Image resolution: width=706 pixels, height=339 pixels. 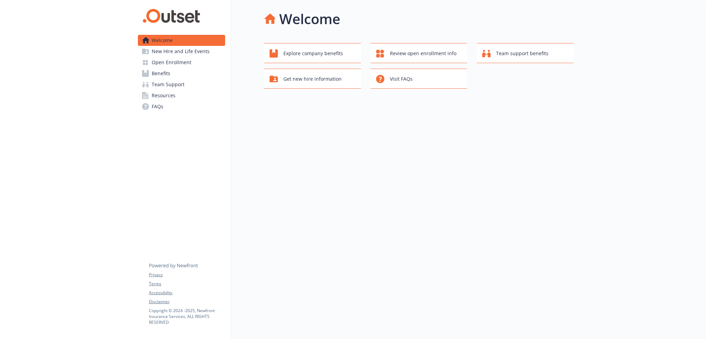 What do you see at coordinates (158, 107) in the screenshot?
I see `span: FAQs` at bounding box center [158, 107].